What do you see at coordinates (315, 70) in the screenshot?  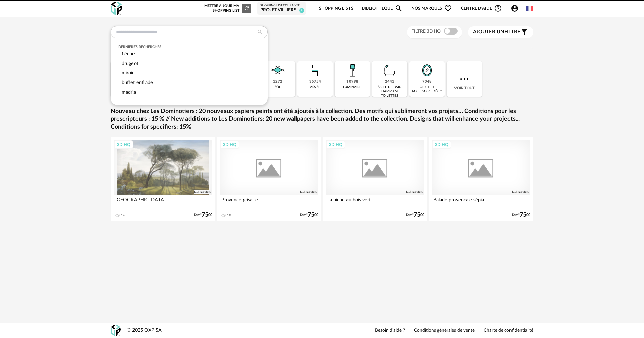 I see `img: Assise.png` at bounding box center [315, 70].